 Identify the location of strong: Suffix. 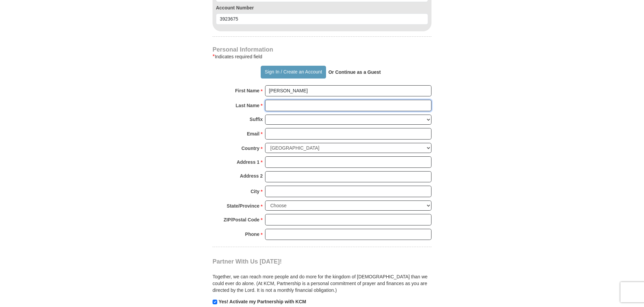
(256, 119).